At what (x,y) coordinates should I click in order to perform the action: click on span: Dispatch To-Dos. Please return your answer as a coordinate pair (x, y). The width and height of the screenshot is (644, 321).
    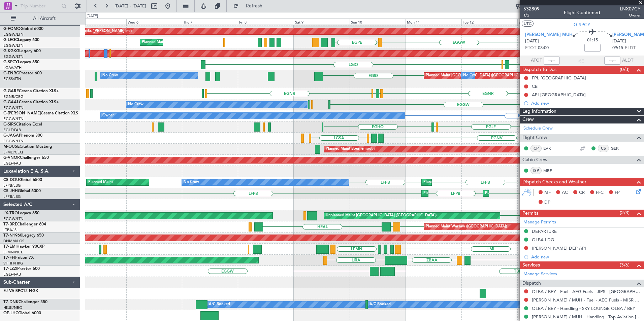
    Looking at the image, I should click on (539, 70).